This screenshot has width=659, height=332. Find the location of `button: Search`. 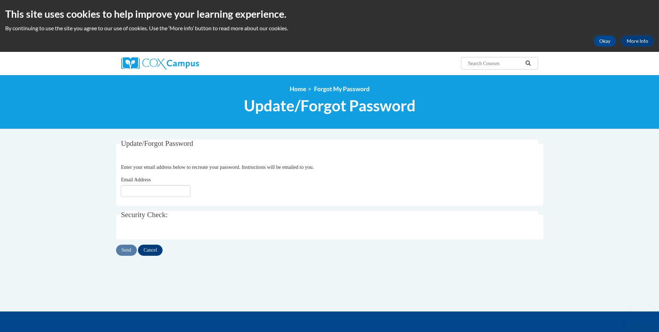

button: Search is located at coordinates (528, 63).